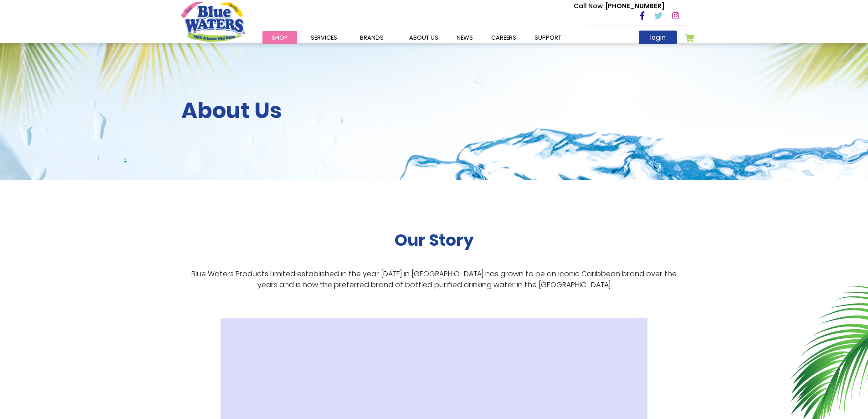 This screenshot has height=419, width=868. I want to click on a: about us, so click(424, 37).